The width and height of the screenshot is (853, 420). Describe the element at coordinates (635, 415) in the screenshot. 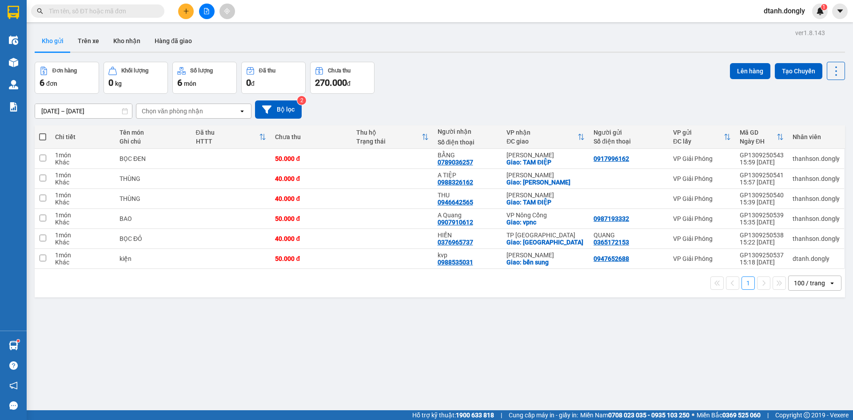

I see `span: Miền Nam` at that location.